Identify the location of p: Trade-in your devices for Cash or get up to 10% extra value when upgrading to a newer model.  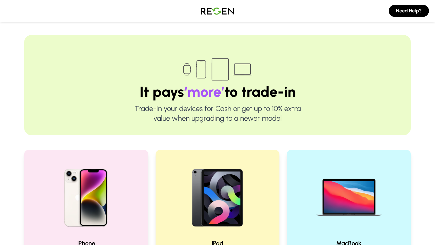
(218, 114).